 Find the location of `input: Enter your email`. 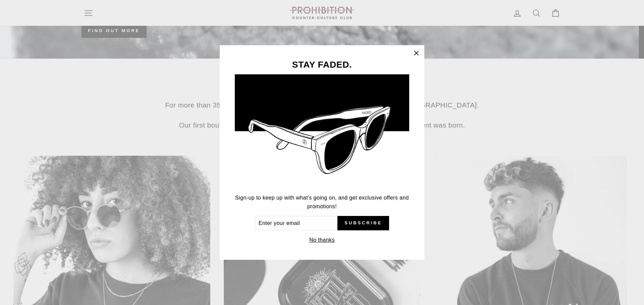

input: Enter your email is located at coordinates (296, 223).